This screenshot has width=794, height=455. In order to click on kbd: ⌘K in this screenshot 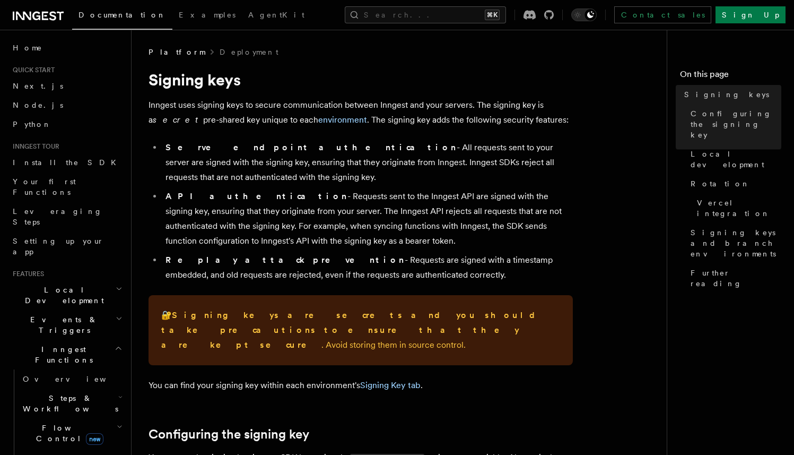, I will do `click(492, 15)`.